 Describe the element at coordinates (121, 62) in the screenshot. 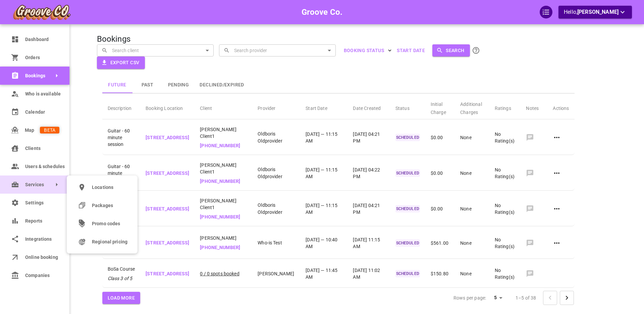

I see `button: Export CSV` at that location.